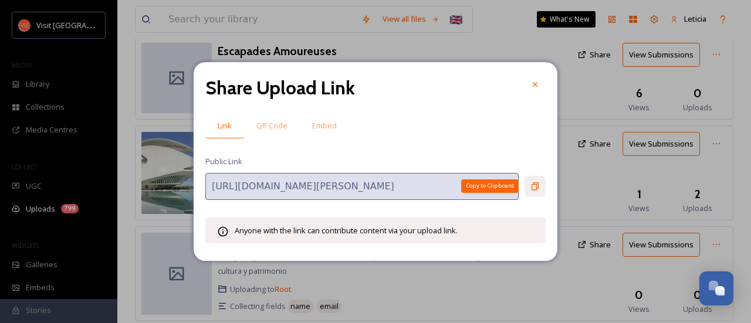 This screenshot has width=751, height=323. What do you see at coordinates (272, 126) in the screenshot?
I see `span: QR Code` at bounding box center [272, 126].